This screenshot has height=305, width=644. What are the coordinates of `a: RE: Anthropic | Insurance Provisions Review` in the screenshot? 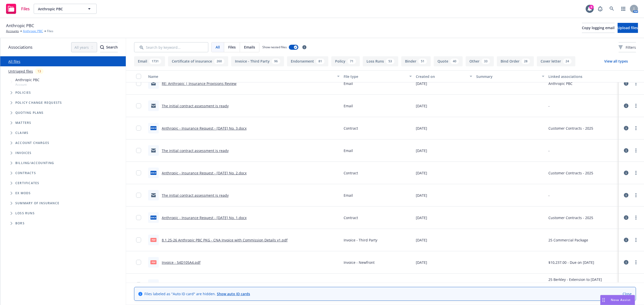 It's located at (199, 84).